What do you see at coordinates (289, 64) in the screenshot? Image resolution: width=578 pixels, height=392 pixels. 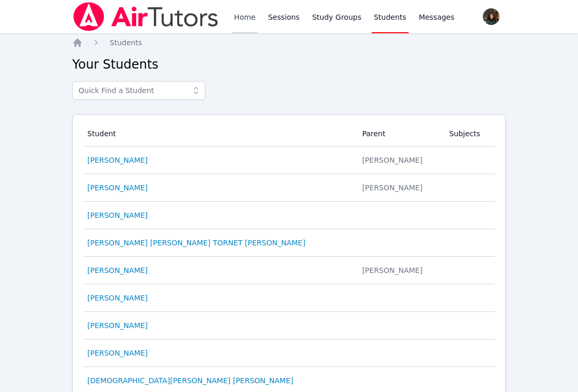 I see `h2: Your Students` at bounding box center [289, 64].